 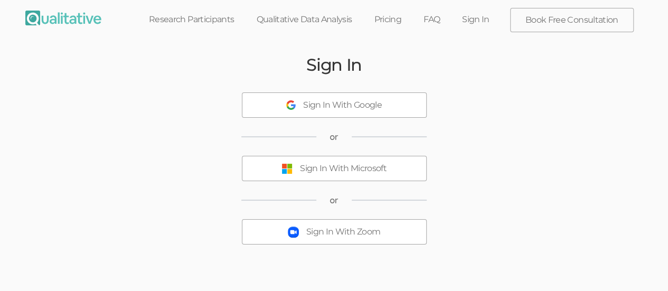 I want to click on img: Qualitative, so click(x=63, y=18).